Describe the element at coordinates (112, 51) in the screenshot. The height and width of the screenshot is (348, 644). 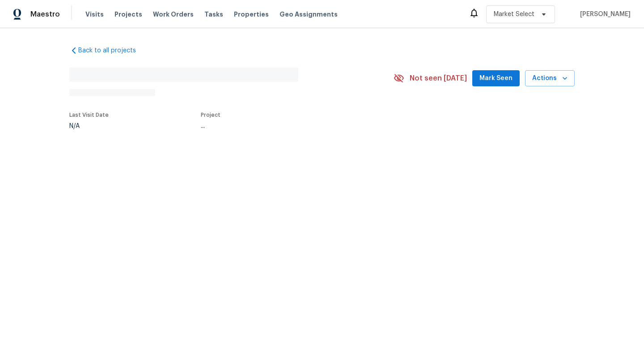
I see `a: Back to all projects` at that location.